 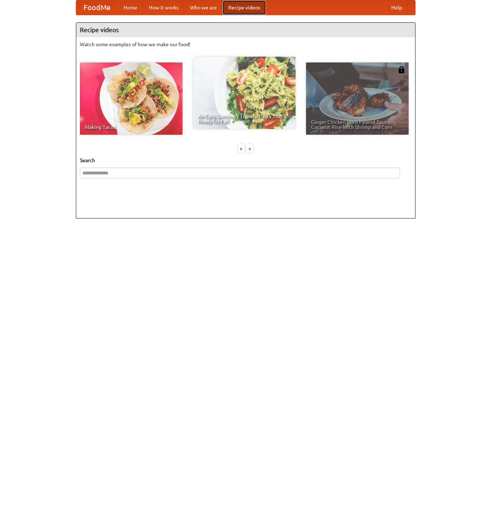 What do you see at coordinates (164, 8) in the screenshot?
I see `a: How it works` at bounding box center [164, 8].